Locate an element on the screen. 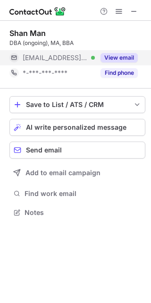  span: AI write personalized message is located at coordinates (76, 127).